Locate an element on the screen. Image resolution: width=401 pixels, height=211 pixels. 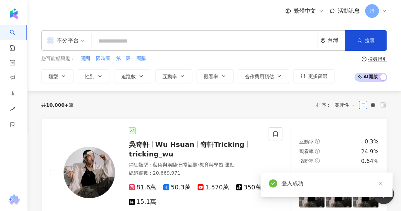
div: 登入成功 is located at coordinates (333, 184).